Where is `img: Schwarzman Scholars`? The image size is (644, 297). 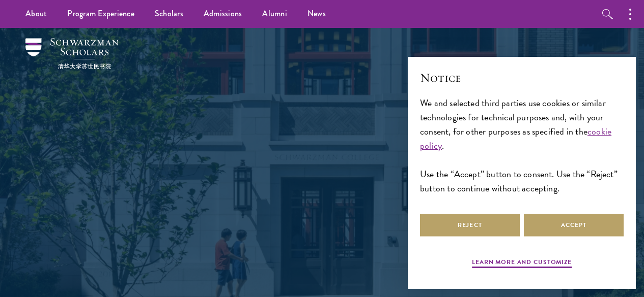
img: Schwarzman Scholars is located at coordinates (72, 53).